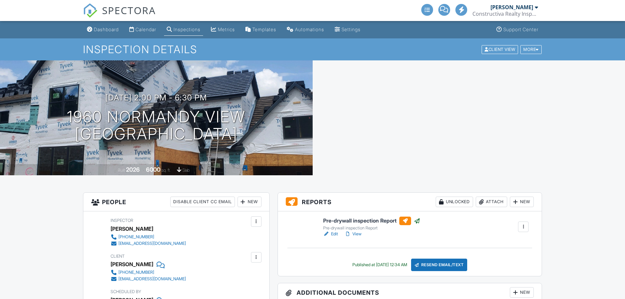 The image size is (625, 299). Describe the element at coordinates (309, 29) in the screenshot. I see `div: Automations` at that location.